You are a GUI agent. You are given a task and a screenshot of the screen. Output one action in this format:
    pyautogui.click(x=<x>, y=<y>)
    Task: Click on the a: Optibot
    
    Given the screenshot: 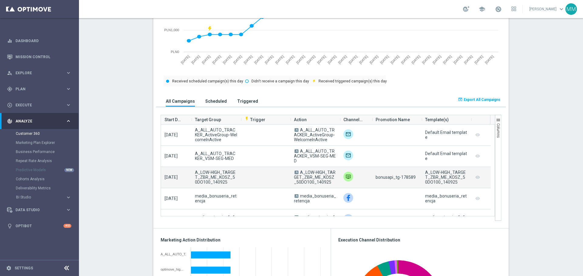 What is the action you would take?
    pyautogui.click(x=39, y=226)
    